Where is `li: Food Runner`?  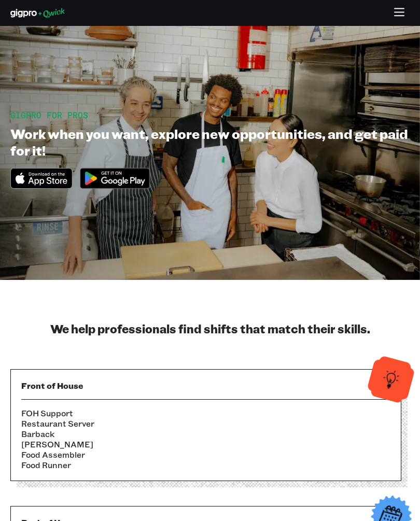 li: Food Runner is located at coordinates (206, 465).